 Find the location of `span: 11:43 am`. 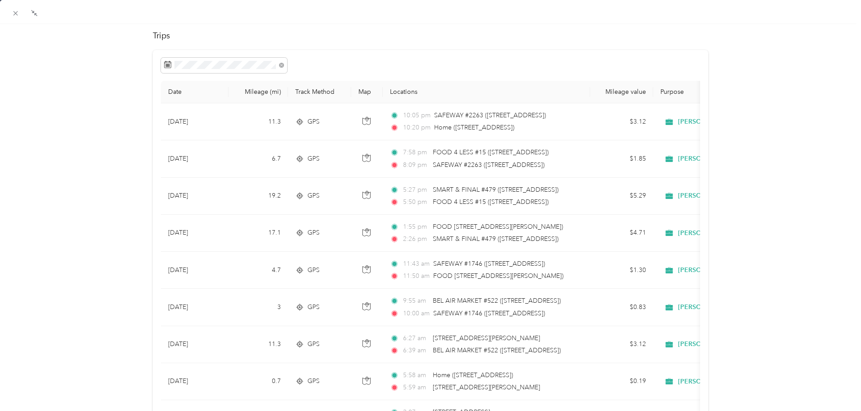

span: 11:43 am is located at coordinates (416, 264).